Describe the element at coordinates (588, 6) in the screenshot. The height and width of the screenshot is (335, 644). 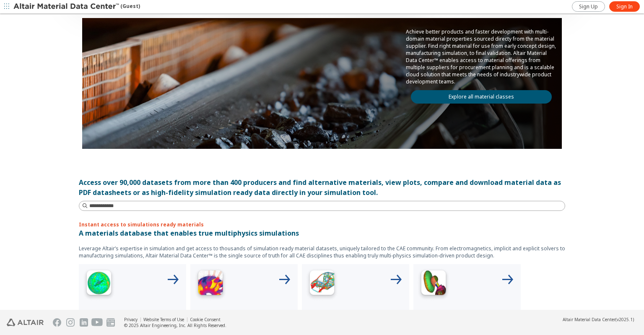
I see `a: Sign Up` at that location.